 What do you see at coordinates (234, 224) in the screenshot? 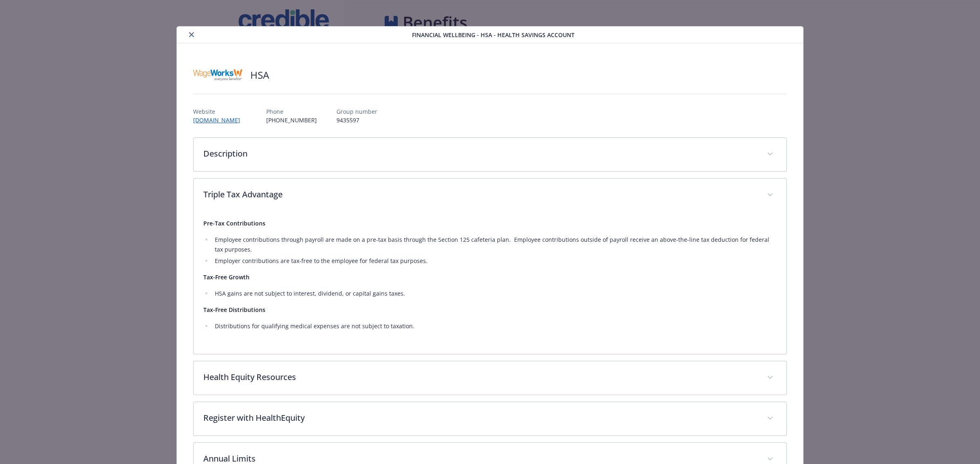
I see `strong: Pre-Tax Contributions` at bounding box center [234, 224].